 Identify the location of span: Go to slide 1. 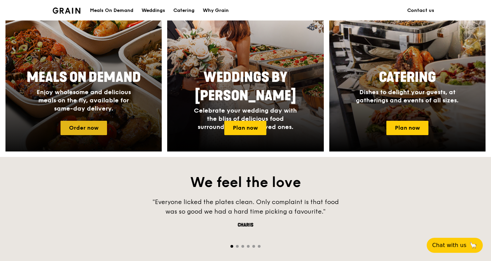
(232, 247).